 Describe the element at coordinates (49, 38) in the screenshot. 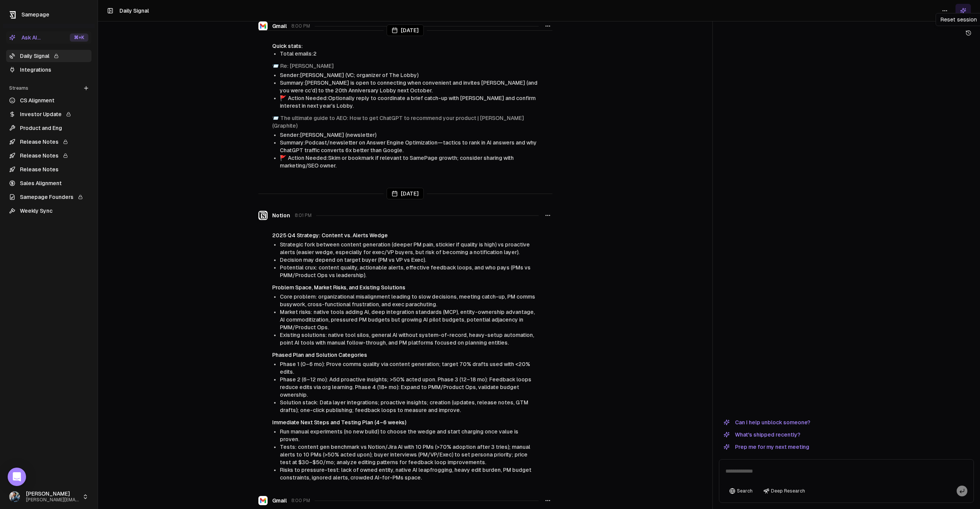

I see `button: Ask AI...⌘+K` at that location.